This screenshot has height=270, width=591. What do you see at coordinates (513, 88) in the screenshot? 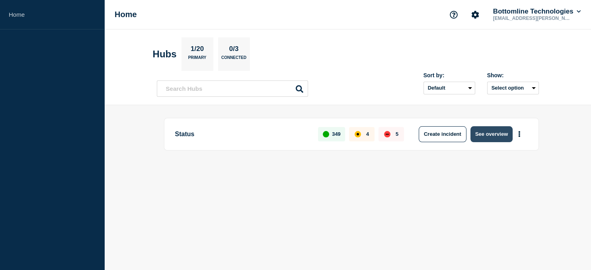
I see `button: Select option` at bounding box center [513, 88].